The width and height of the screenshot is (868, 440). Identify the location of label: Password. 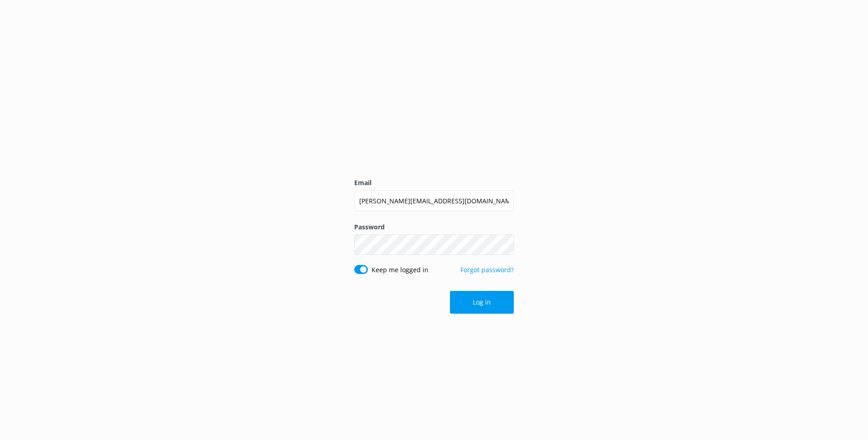
(434, 227).